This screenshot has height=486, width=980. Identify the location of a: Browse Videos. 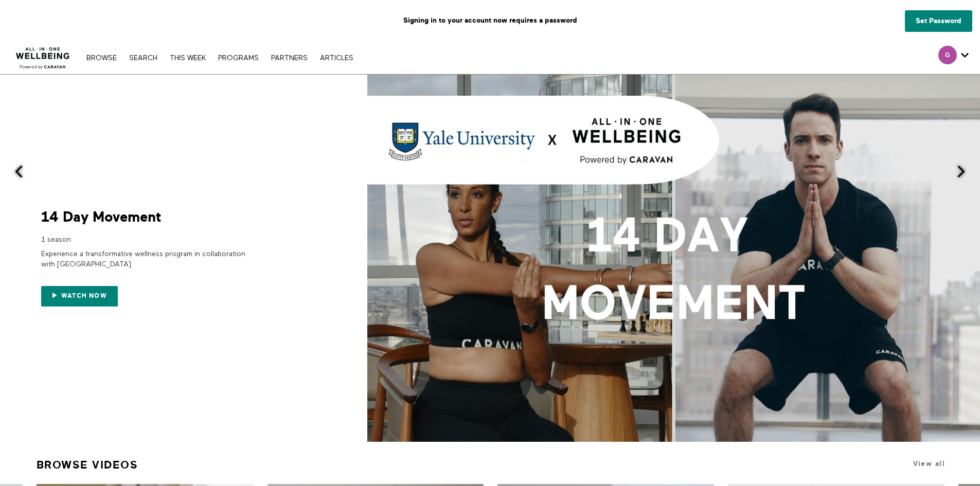
(88, 466).